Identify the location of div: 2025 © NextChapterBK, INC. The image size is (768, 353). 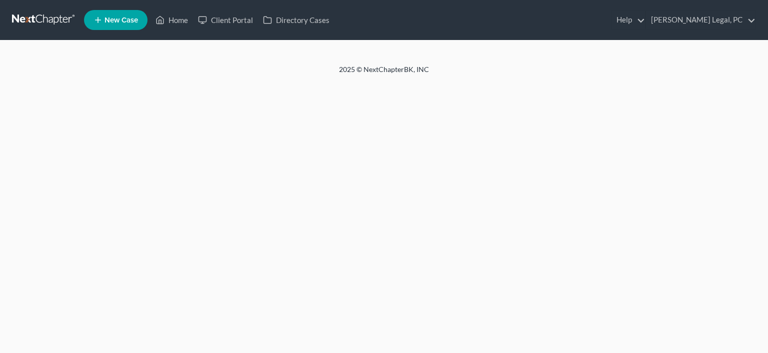
(384, 74).